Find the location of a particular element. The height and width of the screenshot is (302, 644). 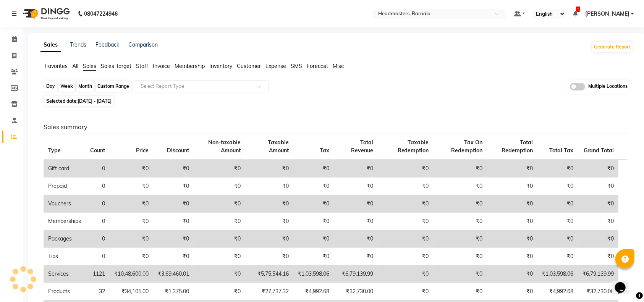

td: Memberships is located at coordinates (65, 221).